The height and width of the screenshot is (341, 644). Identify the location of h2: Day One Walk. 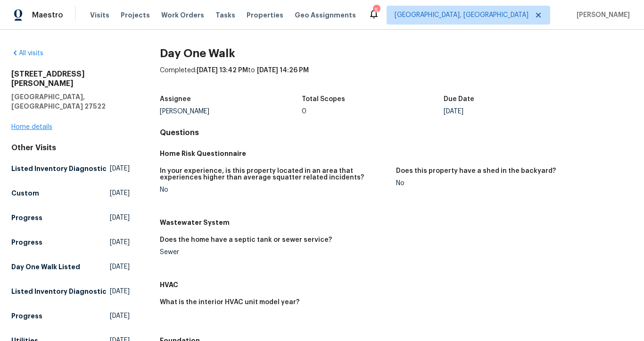
(396, 53).